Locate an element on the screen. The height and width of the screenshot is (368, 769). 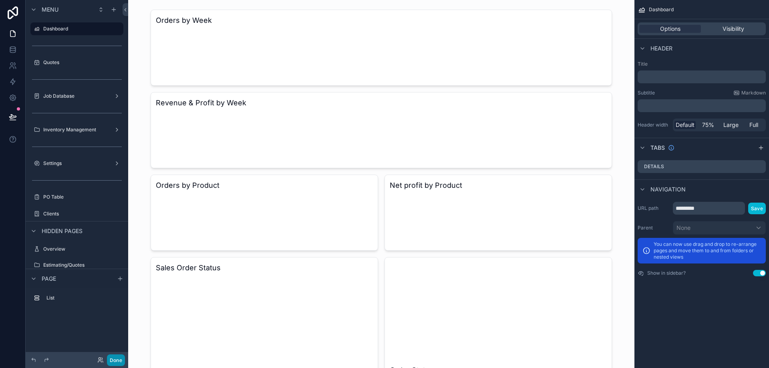
span: None is located at coordinates (684, 228).